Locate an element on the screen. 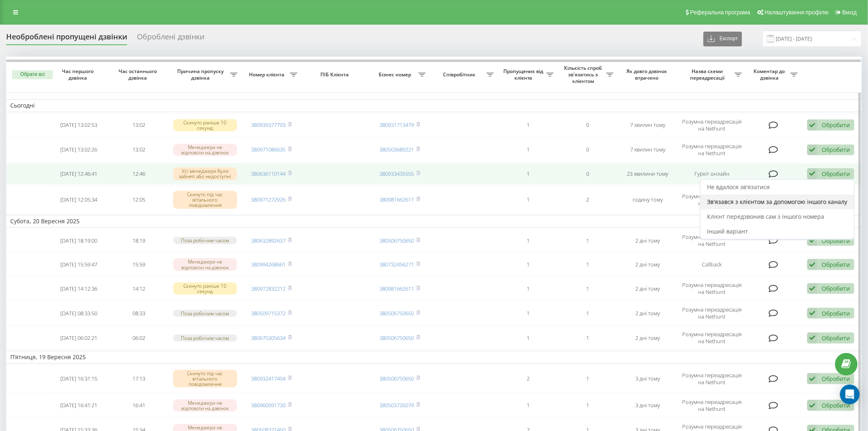 This screenshot has width=868, height=431. div: Оброблені дзвінки is located at coordinates (170, 39).